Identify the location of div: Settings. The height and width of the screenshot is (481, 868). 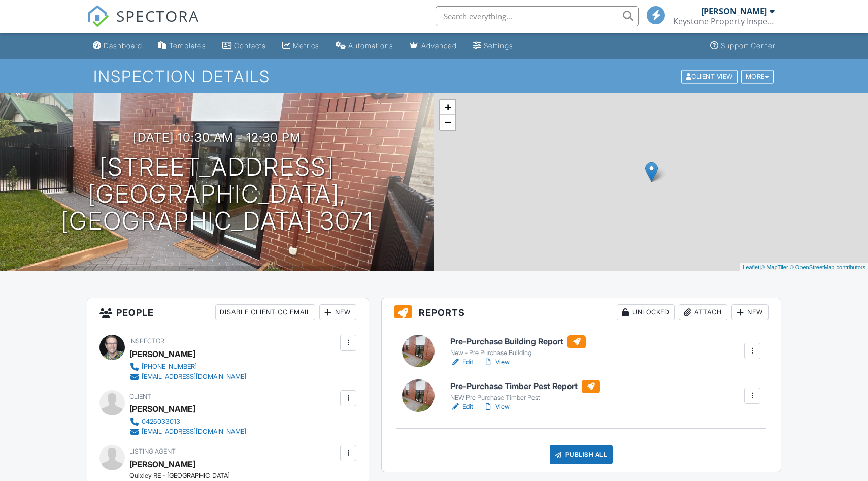
(499, 45).